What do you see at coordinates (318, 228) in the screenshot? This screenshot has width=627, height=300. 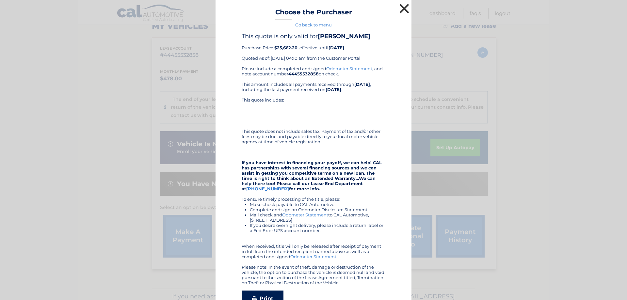 I see `li: If you desire overnight delivery, please include a return label or a Fed Ex or UPS account number.` at bounding box center [318, 228].